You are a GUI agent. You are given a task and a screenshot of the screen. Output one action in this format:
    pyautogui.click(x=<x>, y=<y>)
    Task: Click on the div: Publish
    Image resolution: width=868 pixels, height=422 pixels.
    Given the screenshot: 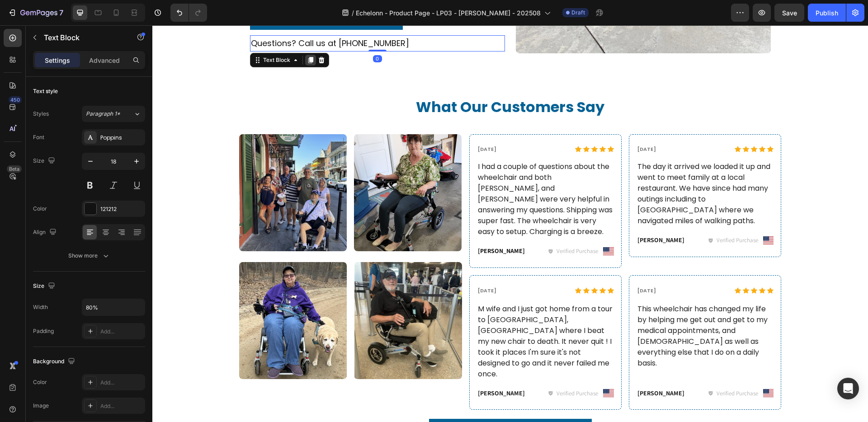 What is the action you would take?
    pyautogui.click(x=827, y=13)
    